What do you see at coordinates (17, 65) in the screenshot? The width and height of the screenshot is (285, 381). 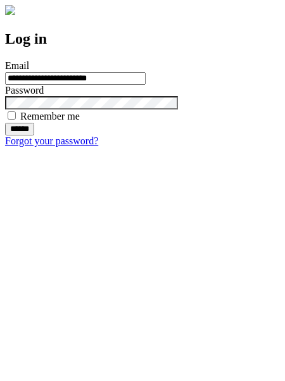 I see `label: Email` at bounding box center [17, 65].